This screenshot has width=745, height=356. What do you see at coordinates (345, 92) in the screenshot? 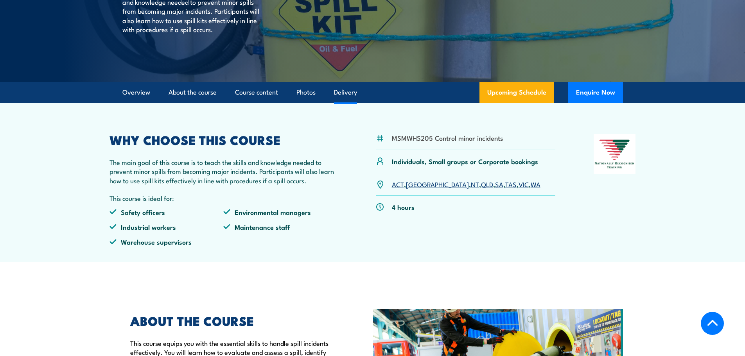
I see `a: Delivery` at bounding box center [345, 92].